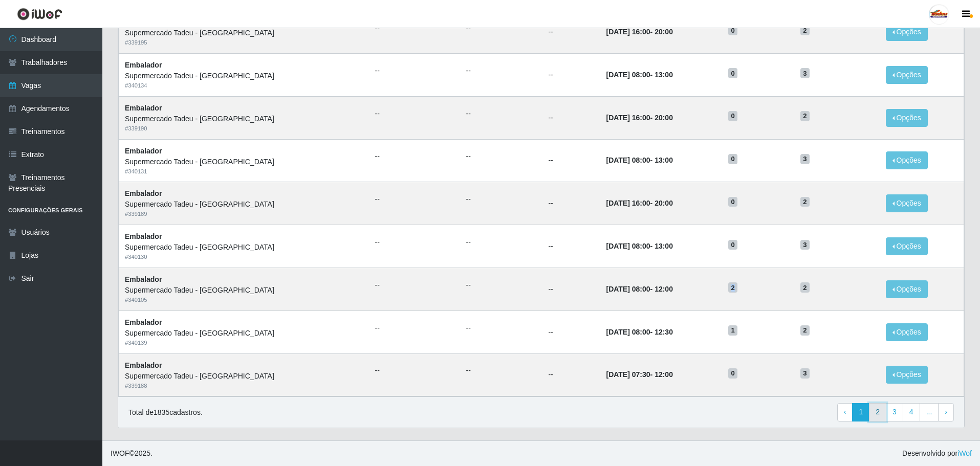  What do you see at coordinates (244, 42) in the screenshot?
I see `div: # 339195` at bounding box center [244, 42].